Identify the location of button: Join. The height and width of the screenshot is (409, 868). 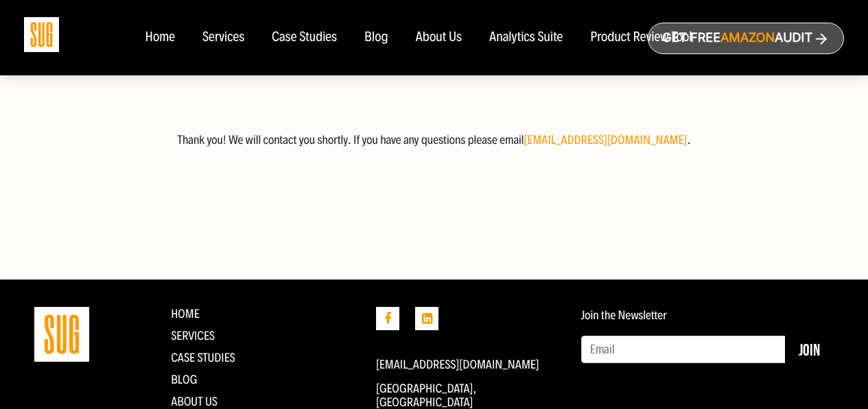
(808, 350).